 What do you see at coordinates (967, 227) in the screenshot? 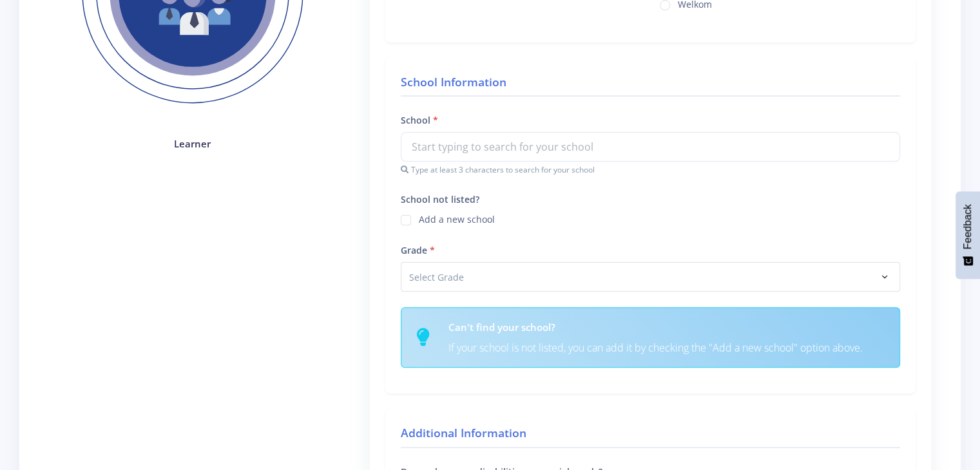
I see `span: Feedback` at bounding box center [967, 227].